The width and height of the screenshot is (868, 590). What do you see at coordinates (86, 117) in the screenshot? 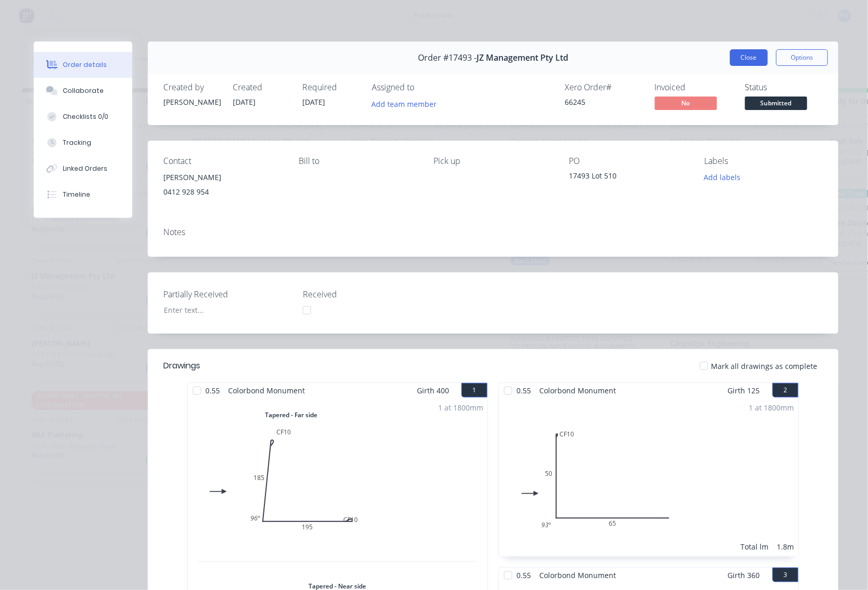
I see `div: Checklists 0/0` at bounding box center [86, 117].